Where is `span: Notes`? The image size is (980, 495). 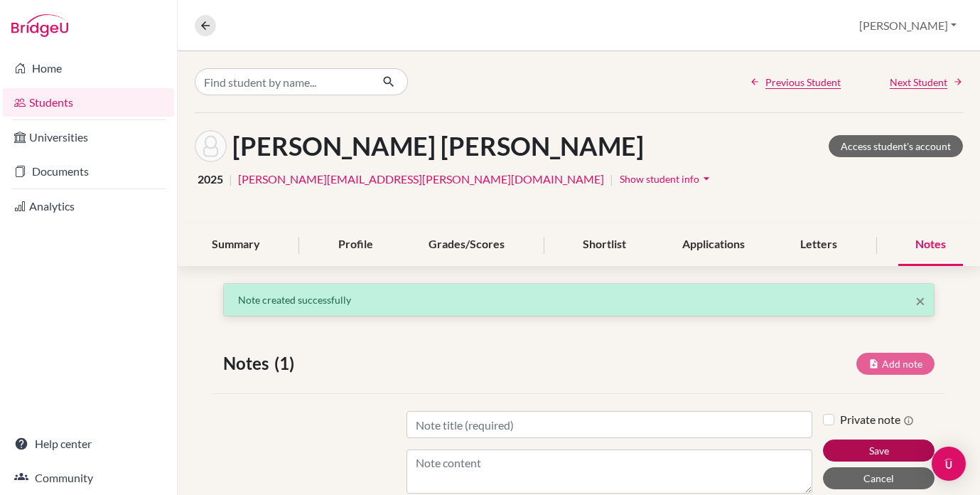
span: Notes is located at coordinates (249, 363).